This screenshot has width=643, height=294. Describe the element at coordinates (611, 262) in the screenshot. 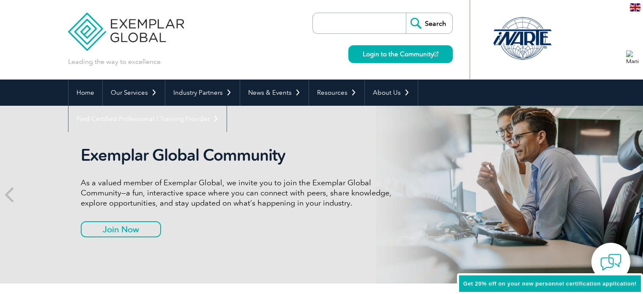

I see `img: contact-chat.png` at that location.